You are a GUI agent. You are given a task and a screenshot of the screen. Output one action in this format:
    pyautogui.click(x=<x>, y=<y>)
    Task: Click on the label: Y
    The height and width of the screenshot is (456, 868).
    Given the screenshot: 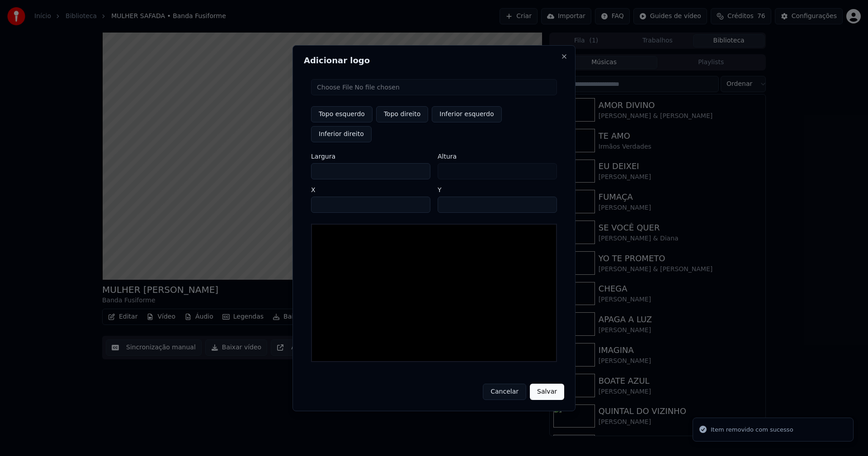 What is the action you would take?
    pyautogui.click(x=497, y=190)
    